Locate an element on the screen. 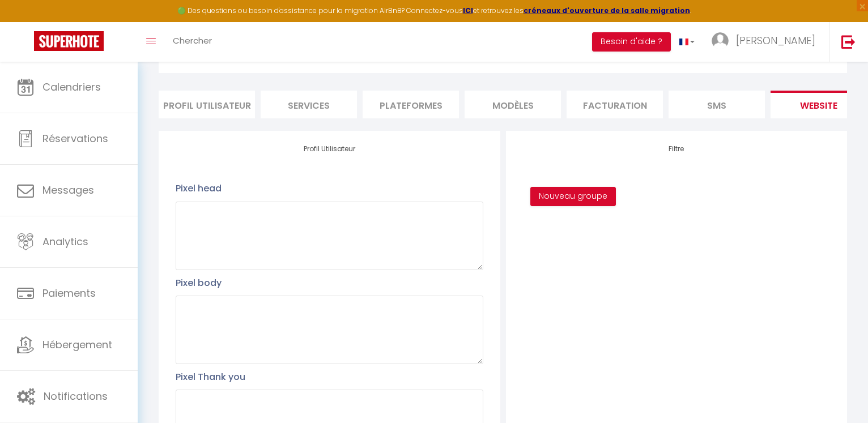 The height and width of the screenshot is (423, 868). span: Calendriers is located at coordinates (71, 86).